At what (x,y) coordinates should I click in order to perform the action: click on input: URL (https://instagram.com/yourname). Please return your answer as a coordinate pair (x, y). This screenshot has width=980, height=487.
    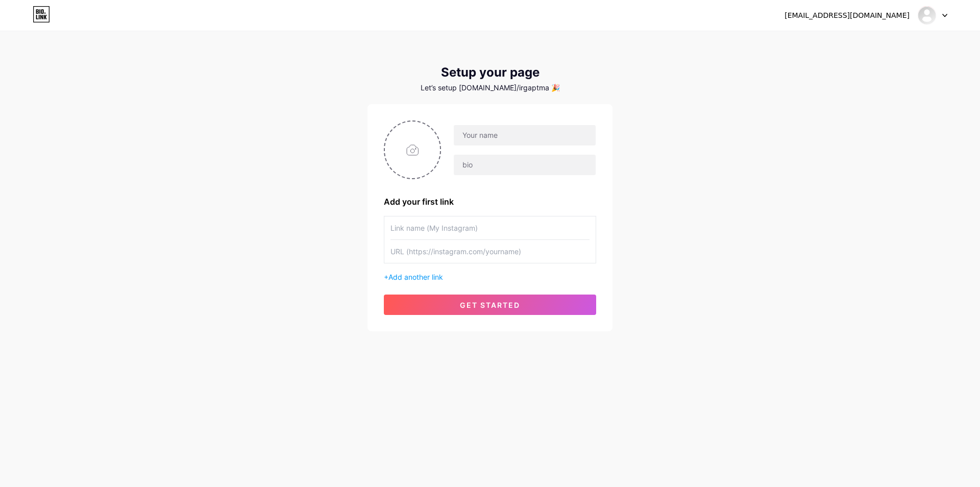
    Looking at the image, I should click on (490, 251).